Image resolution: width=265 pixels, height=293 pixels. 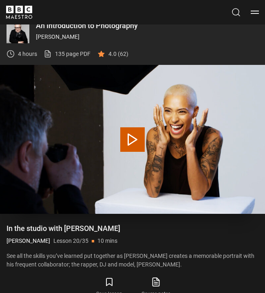 What do you see at coordinates (67, 54) in the screenshot?
I see `a: 135 page PDF` at bounding box center [67, 54].